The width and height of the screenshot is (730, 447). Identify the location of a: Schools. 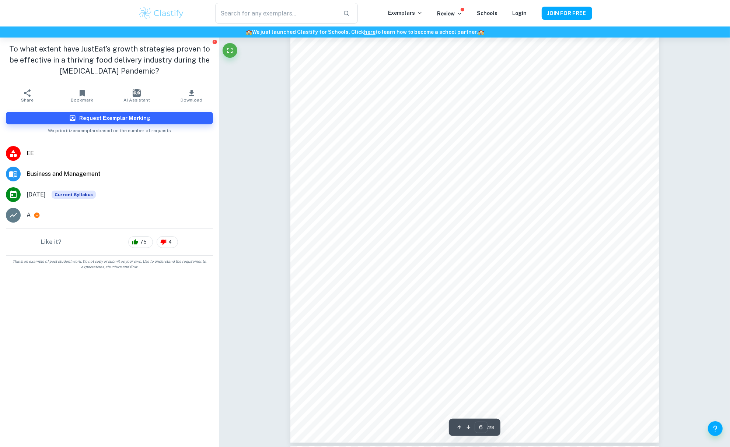
(487, 13).